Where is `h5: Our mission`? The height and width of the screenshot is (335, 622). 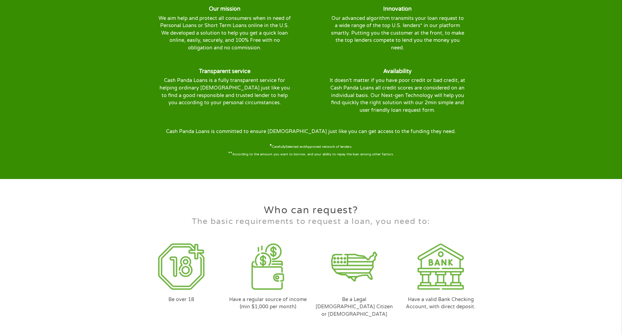 h5: Our mission is located at coordinates (225, 9).